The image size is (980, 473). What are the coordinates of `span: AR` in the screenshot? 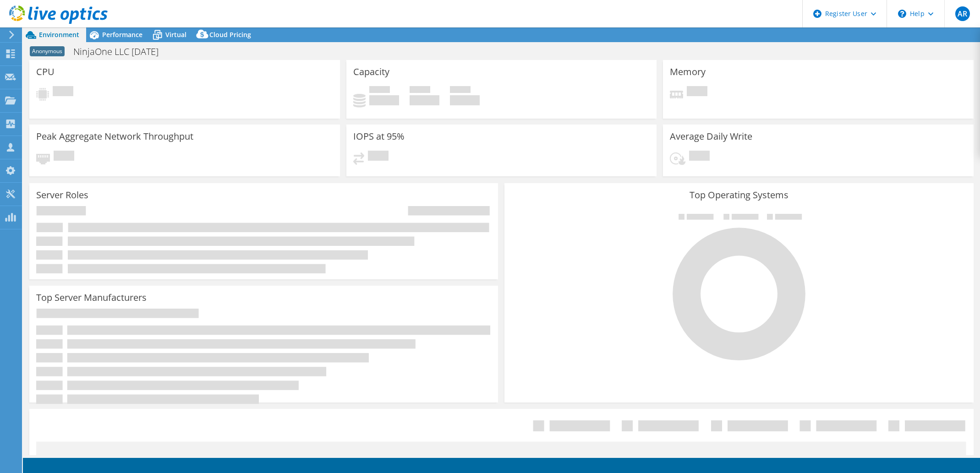 It's located at (962, 14).